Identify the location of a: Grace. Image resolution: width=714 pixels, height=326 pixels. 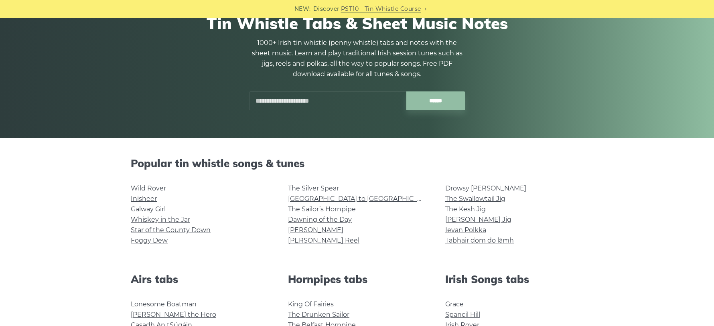
(454, 304).